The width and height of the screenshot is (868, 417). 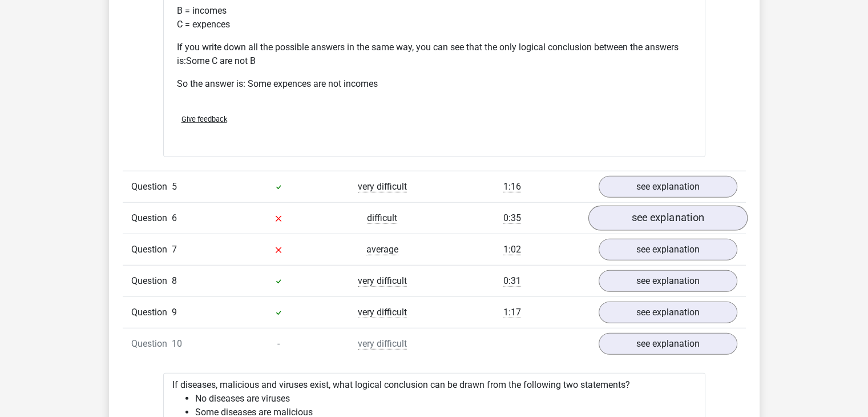 I want to click on span: 0:31, so click(x=512, y=281).